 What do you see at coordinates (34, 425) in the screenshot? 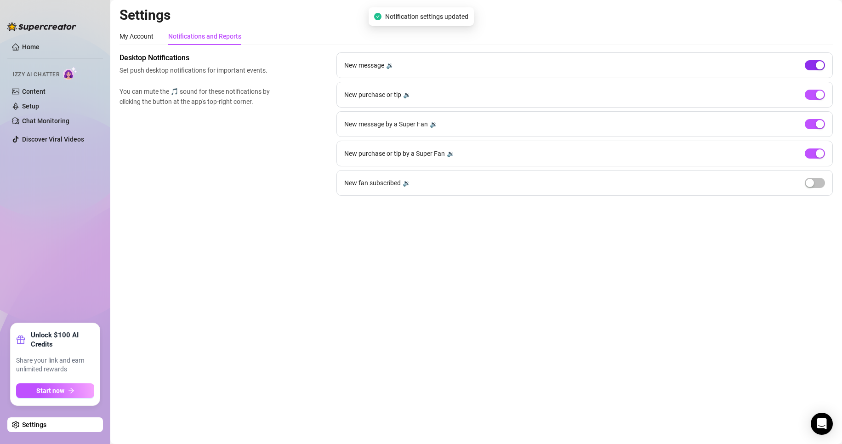
I see `a: Settings` at bounding box center [34, 425].